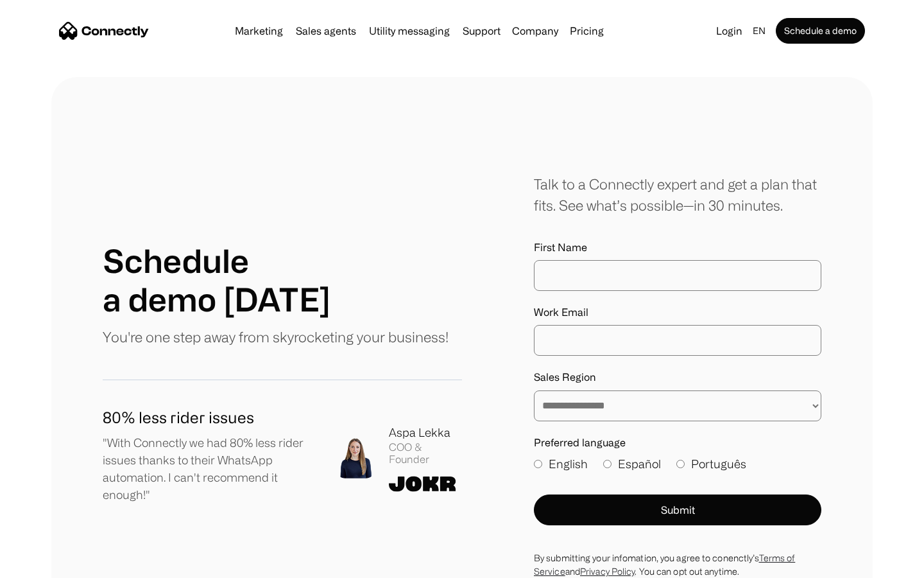 The height and width of the screenshot is (578, 924). I want to click on a: Sales agents, so click(326, 31).